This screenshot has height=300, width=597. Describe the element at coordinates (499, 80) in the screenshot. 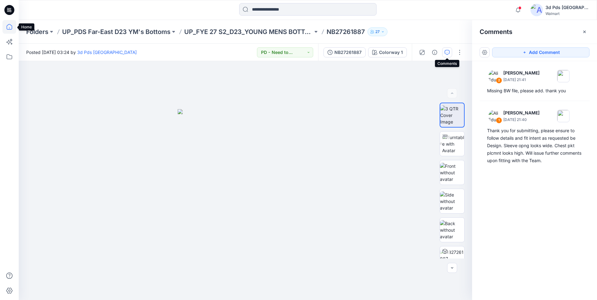

I see `div: 2` at that location.